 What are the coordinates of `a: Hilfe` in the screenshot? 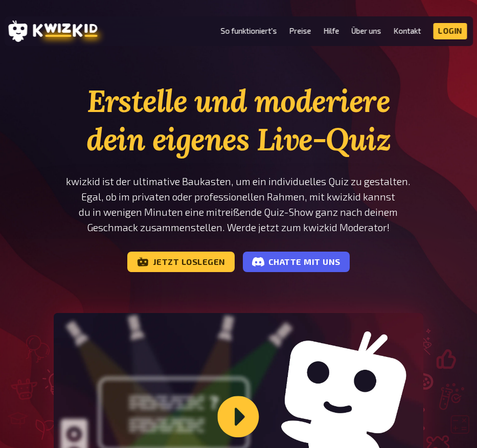 It's located at (331, 31).